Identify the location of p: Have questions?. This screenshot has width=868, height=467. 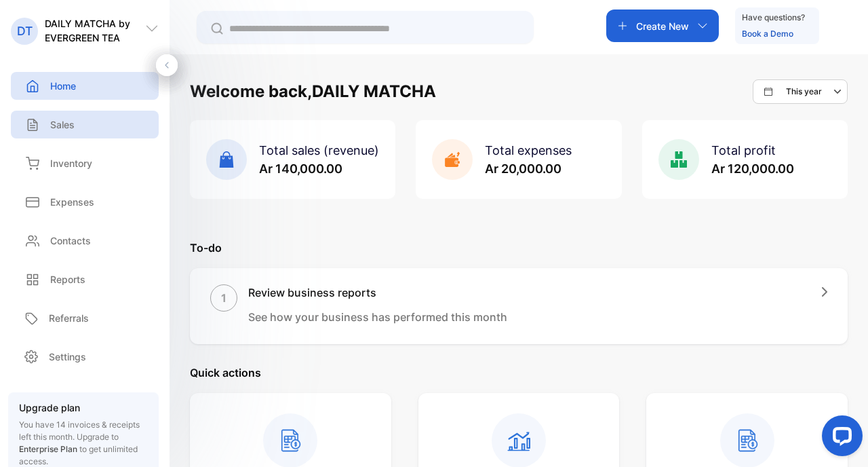
(774, 18).